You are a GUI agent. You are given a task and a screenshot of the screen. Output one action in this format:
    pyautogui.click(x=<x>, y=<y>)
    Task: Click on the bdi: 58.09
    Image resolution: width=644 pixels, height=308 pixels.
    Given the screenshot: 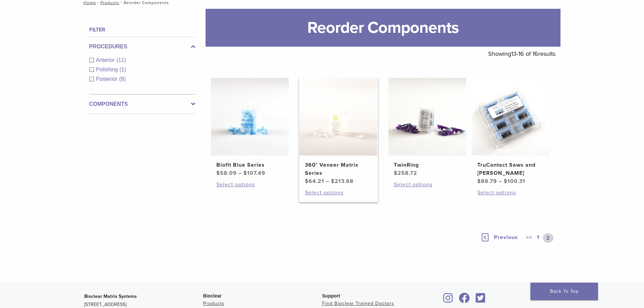 What is the action you would take?
    pyautogui.click(x=227, y=174)
    